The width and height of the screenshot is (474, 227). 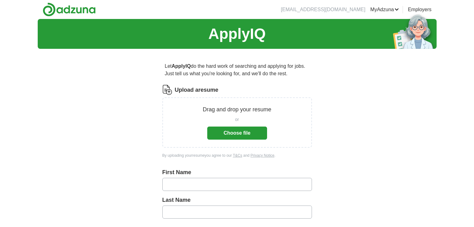 What do you see at coordinates (237, 120) in the screenshot?
I see `span: or` at bounding box center [237, 120].